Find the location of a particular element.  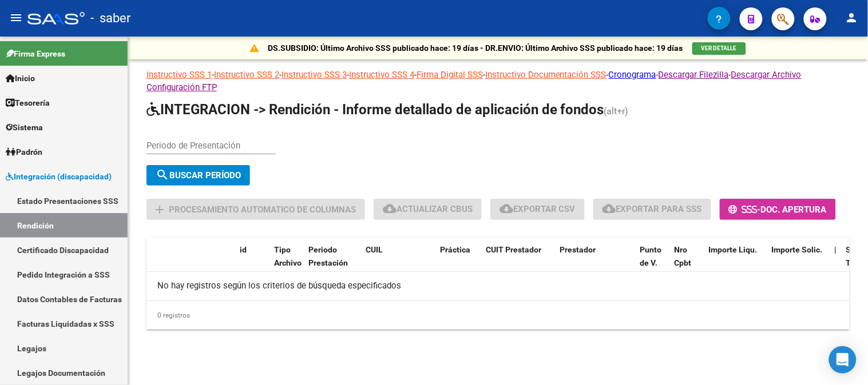

span: Doc. Apertura is located at coordinates (794, 209).